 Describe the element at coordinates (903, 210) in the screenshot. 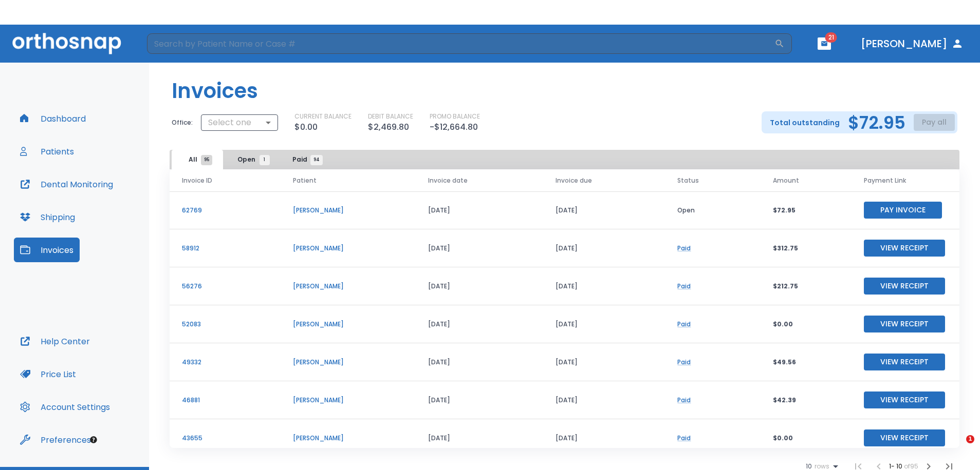

I see `button: Pay Invoice` at that location.